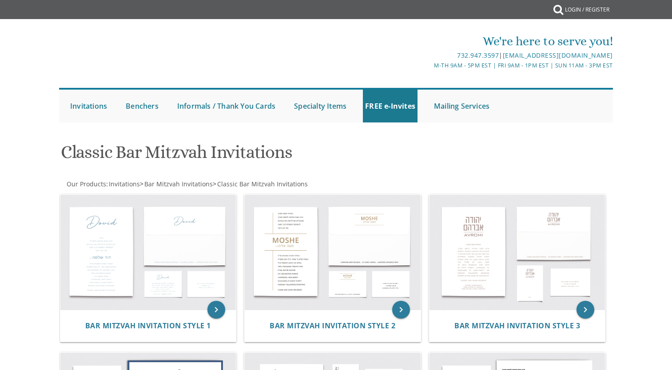  I want to click on a: Bar Mitzvah Invitations, so click(178, 184).